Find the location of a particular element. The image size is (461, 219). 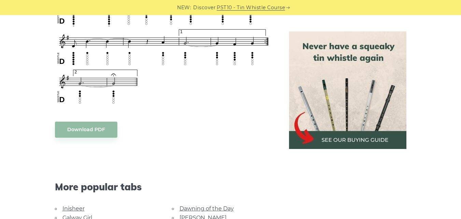

a: Download PDF is located at coordinates (86, 129).